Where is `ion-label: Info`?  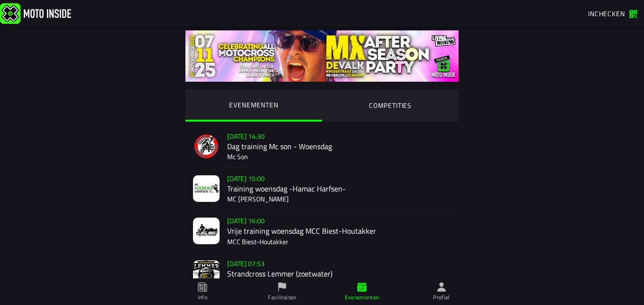 ion-label: Info is located at coordinates (202, 297).